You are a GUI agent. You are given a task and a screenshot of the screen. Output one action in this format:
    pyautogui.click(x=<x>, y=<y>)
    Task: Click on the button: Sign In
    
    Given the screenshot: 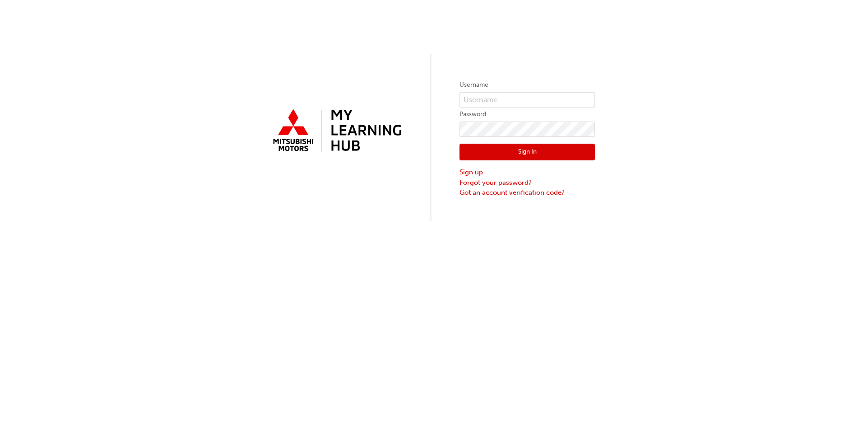 What is the action you would take?
    pyautogui.click(x=527, y=152)
    